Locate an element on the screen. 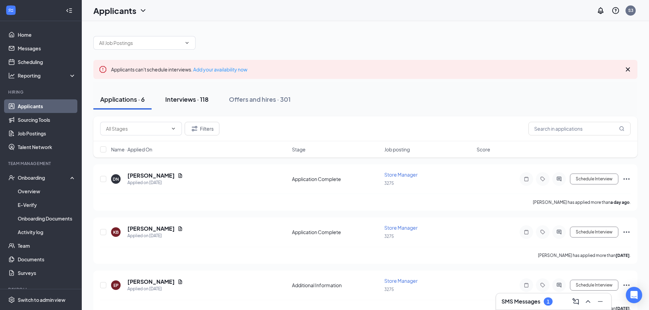 The height and width of the screenshot is (310, 649). button: Minimize is located at coordinates (600, 302).